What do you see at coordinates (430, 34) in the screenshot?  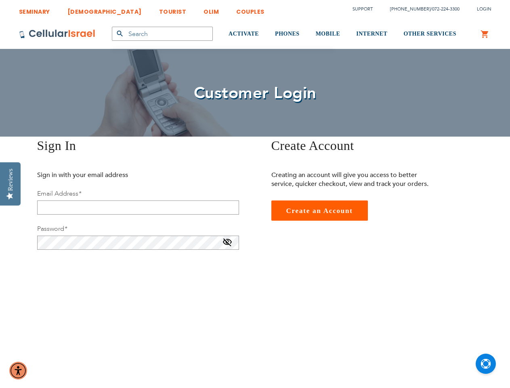 I see `a: OTHER SERVICES` at bounding box center [430, 34].